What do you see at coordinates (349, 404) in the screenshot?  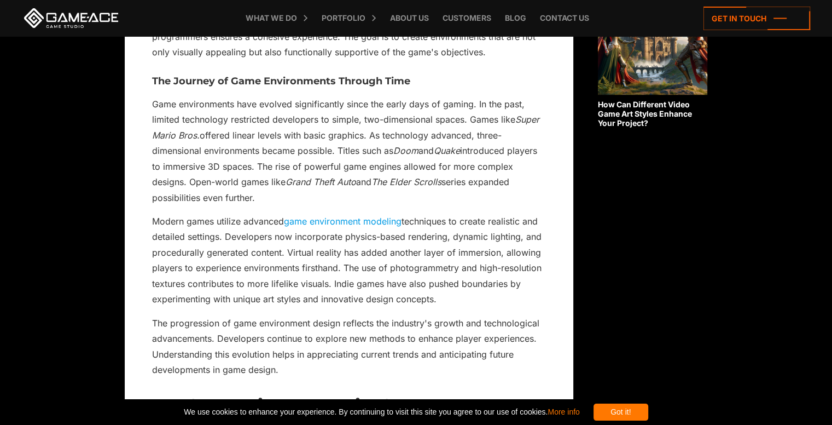 I see `h2: How Game Environment Design Sets You Apart` at bounding box center [349, 404].